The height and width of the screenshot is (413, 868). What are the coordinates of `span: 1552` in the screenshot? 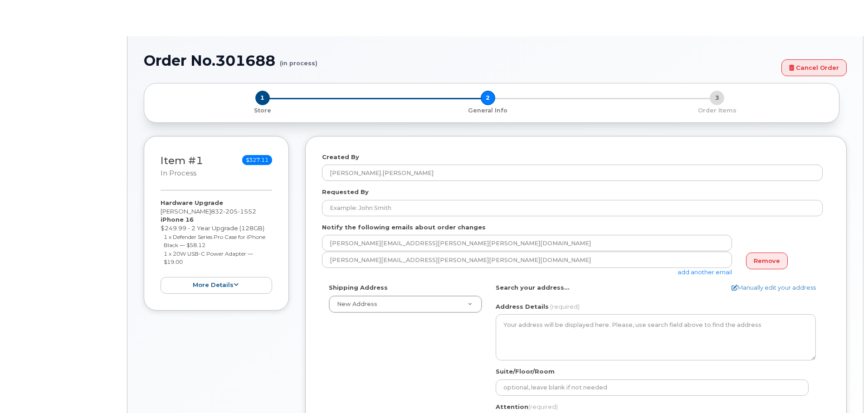 It's located at (247, 211).